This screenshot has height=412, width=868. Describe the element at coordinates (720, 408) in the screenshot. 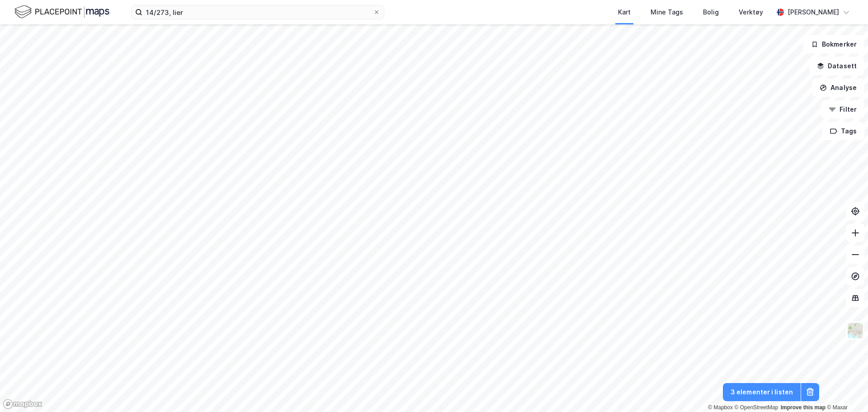

I see `a: Mapbox` at that location.